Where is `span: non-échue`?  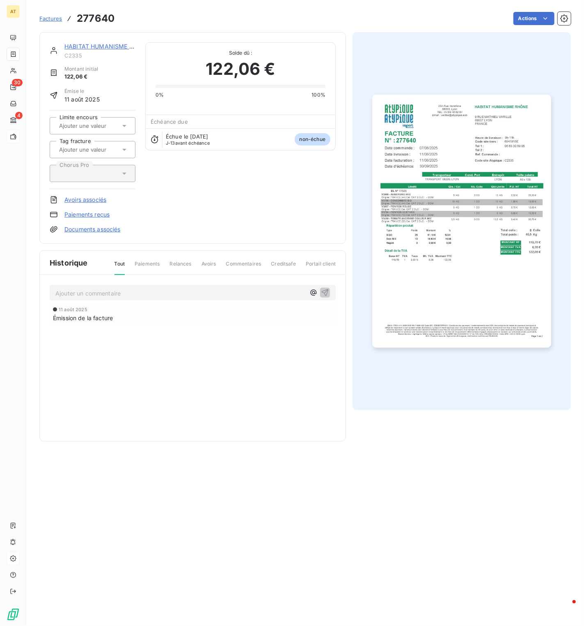
span: non-échue is located at coordinates (313, 139).